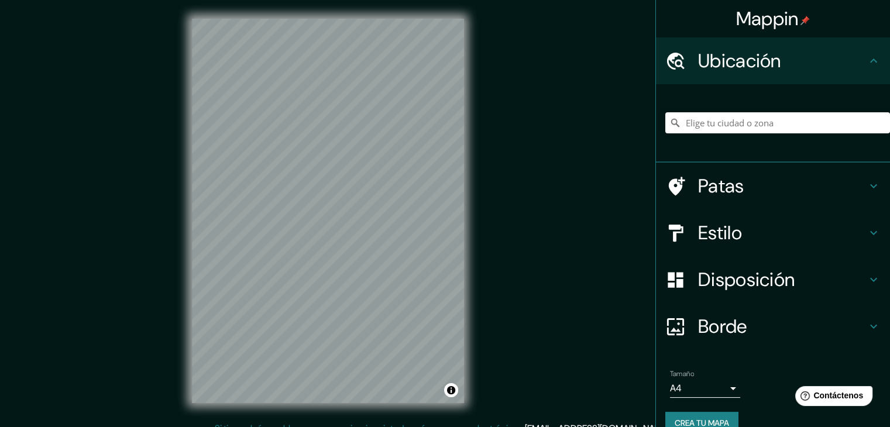  What do you see at coordinates (52, 14) in the screenshot?
I see `font: Contáctenos` at bounding box center [52, 14].